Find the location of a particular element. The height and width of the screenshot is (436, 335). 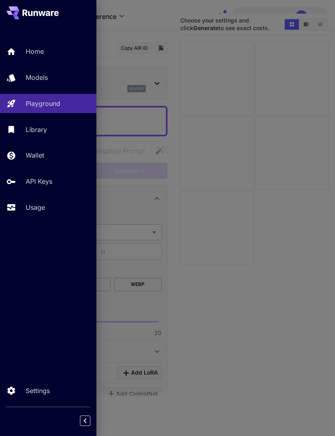

p: Models is located at coordinates (37, 77).